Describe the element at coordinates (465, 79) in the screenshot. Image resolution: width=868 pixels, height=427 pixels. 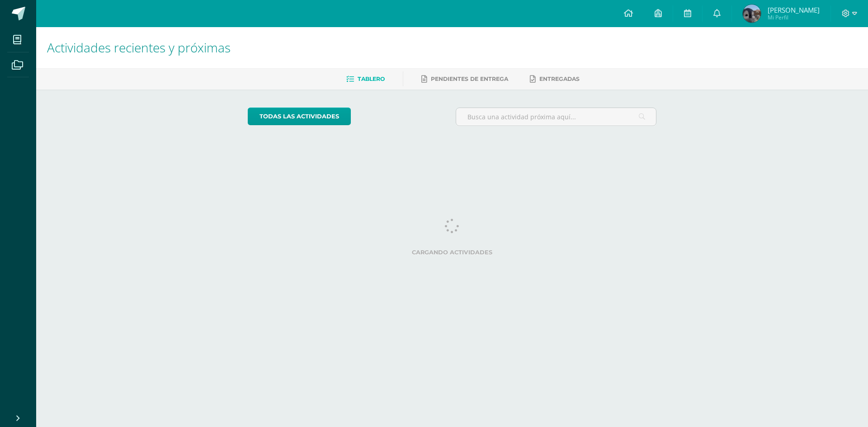
I see `a: Pendientes de entrega` at that location.